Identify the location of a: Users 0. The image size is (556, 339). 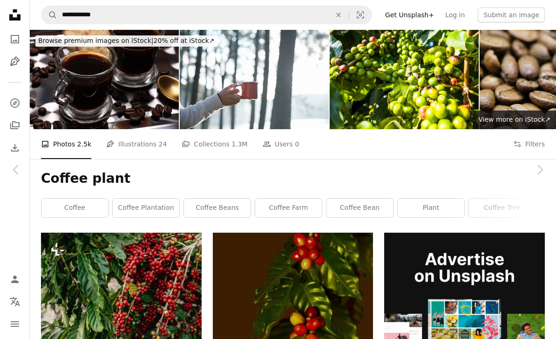
(281, 144).